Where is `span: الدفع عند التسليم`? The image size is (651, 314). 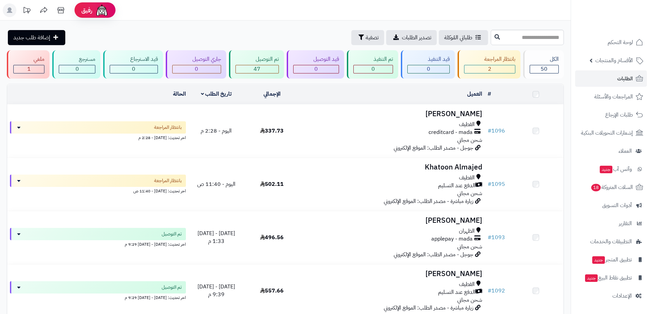
span: الدفع عند التسليم is located at coordinates (457, 292).